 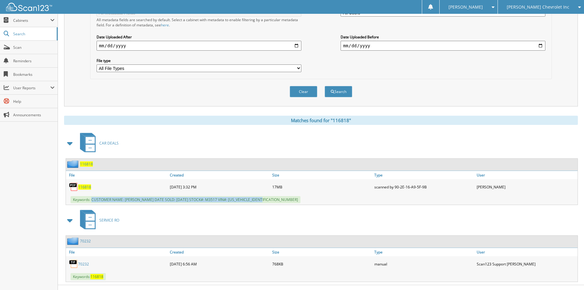 I want to click on span: Bookmarks, so click(x=34, y=74).